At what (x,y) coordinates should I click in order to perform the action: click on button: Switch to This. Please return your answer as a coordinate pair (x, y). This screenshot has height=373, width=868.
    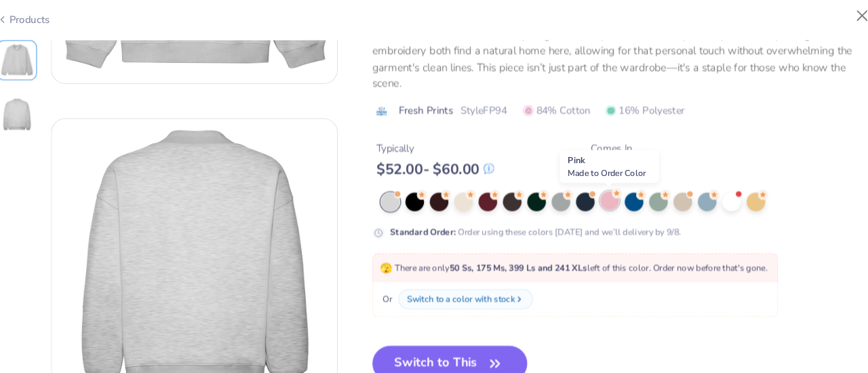
    Looking at the image, I should click on (452, 356).